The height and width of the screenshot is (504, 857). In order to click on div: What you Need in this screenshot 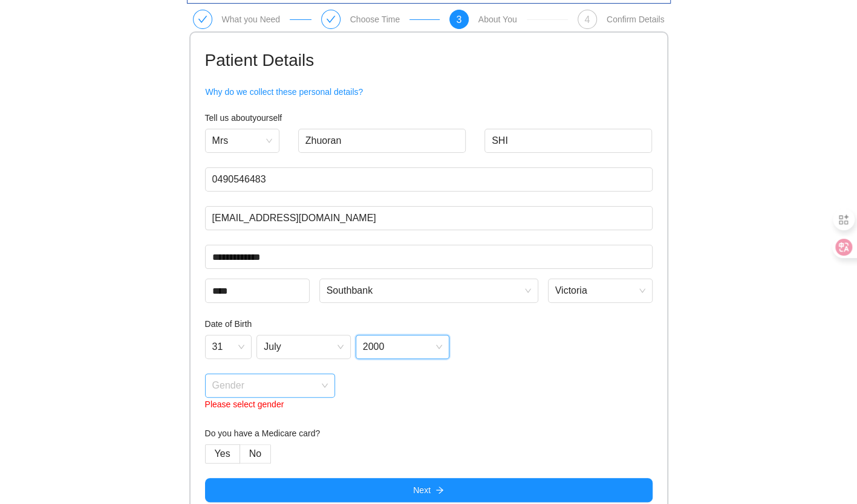, I will do `click(251, 19)`.